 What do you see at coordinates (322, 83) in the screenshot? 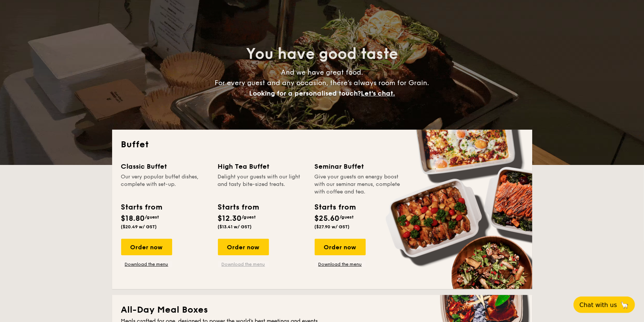
I see `span: And we have great food. For every guest and any occasion, there’s always room for Grain.` at bounding box center [322, 83].